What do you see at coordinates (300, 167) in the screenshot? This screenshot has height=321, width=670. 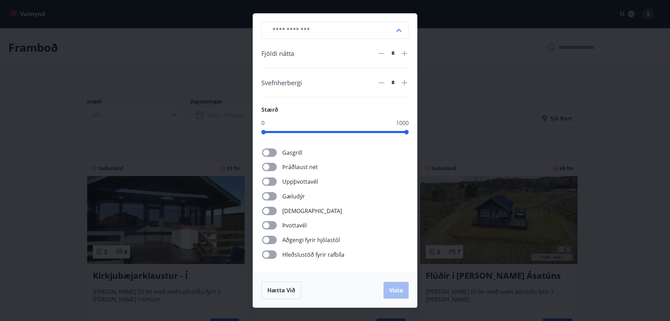 I see `span: Þráðlaust net` at bounding box center [300, 167].